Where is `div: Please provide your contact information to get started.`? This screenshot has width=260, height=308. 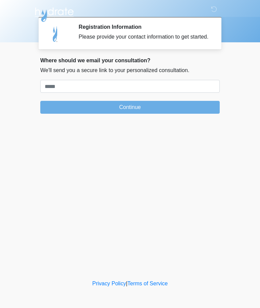 div: Please provide your contact information to get started. is located at coordinates (144, 37).